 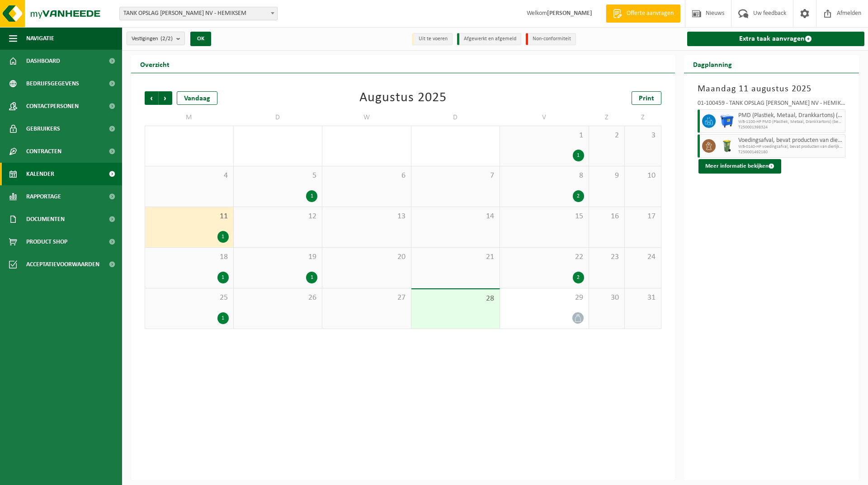 I want to click on span: 21, so click(x=456, y=257).